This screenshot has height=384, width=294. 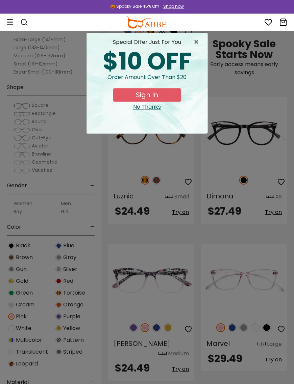 I want to click on div: special offer just for you, so click(x=147, y=42).